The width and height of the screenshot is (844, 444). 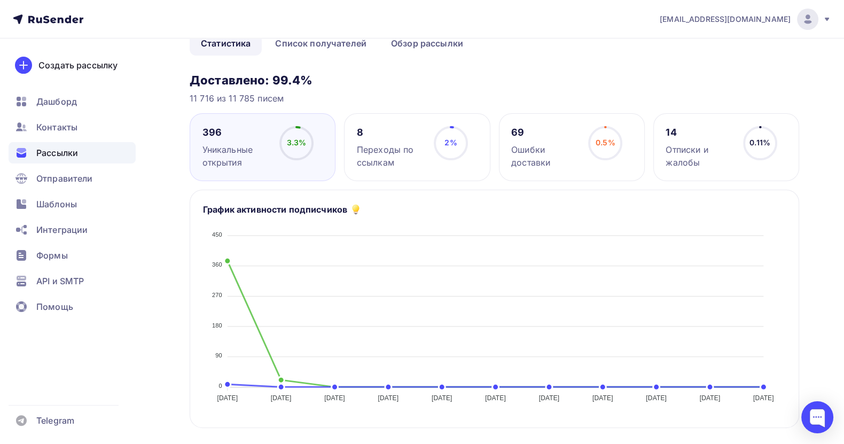 I want to click on span: Шаблоны, so click(x=57, y=204).